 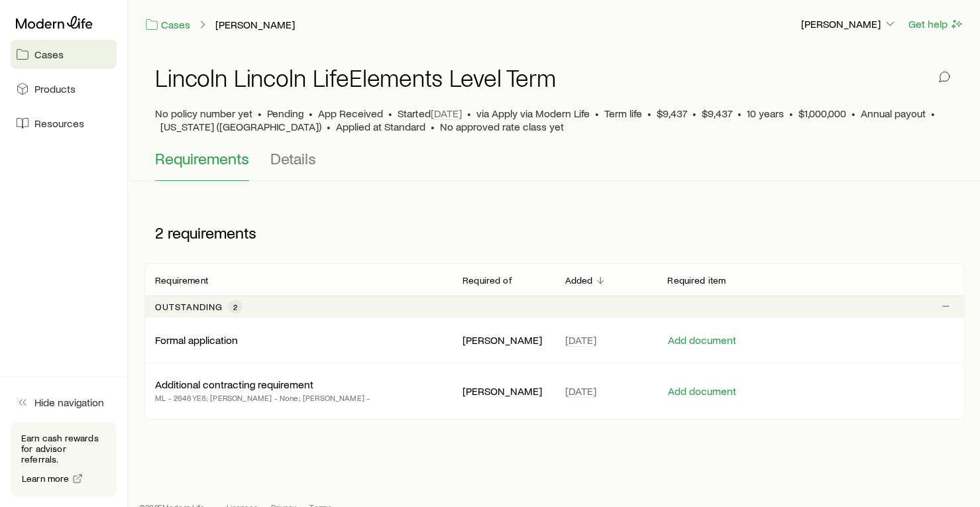 What do you see at coordinates (189, 307) in the screenshot?
I see `p: Outstanding` at bounding box center [189, 307].